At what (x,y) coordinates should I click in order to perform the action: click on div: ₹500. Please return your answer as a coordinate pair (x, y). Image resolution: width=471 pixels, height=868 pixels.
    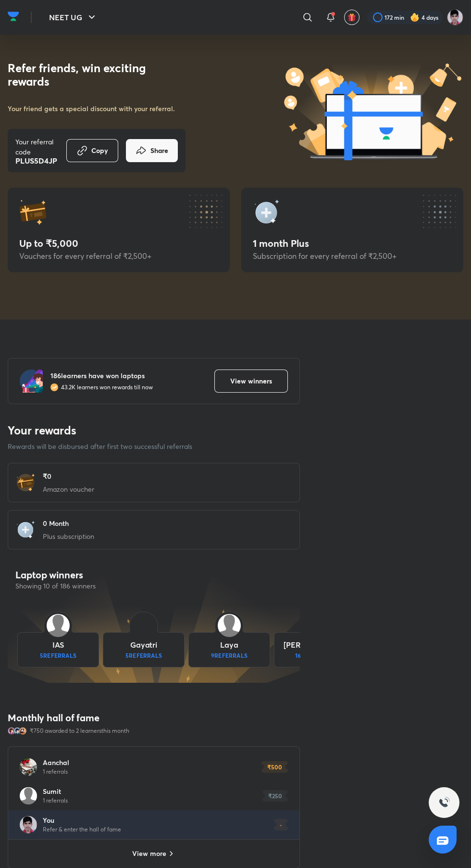
    Looking at the image, I should click on (274, 767).